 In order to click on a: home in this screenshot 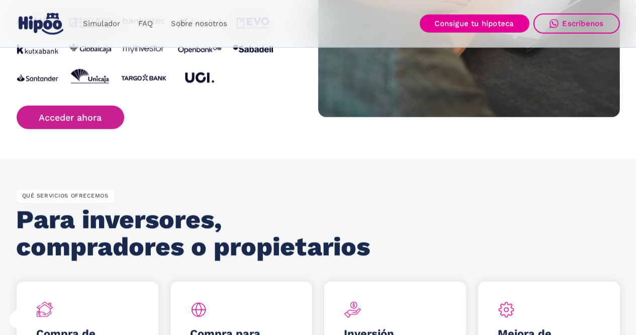, I will do `click(41, 24)`.